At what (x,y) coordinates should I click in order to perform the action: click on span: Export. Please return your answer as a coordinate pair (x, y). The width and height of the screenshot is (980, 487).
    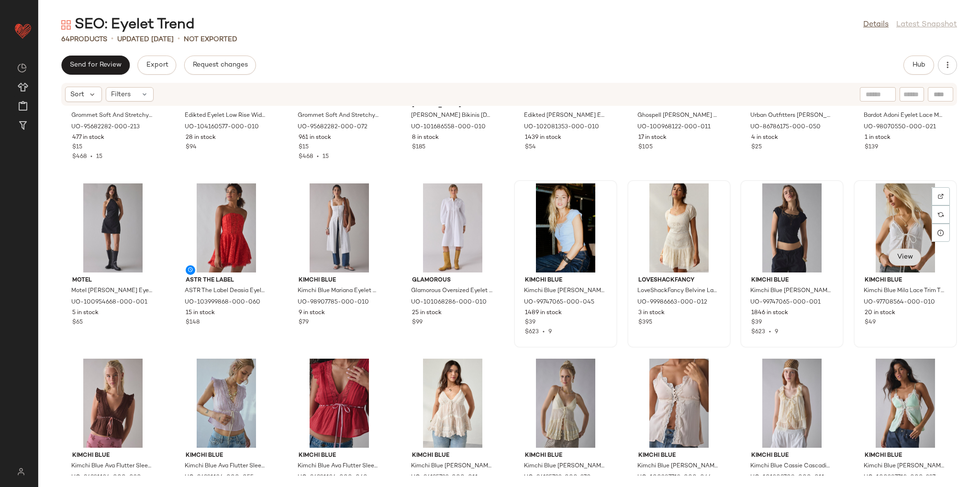
    Looking at the image, I should click on (157, 65).